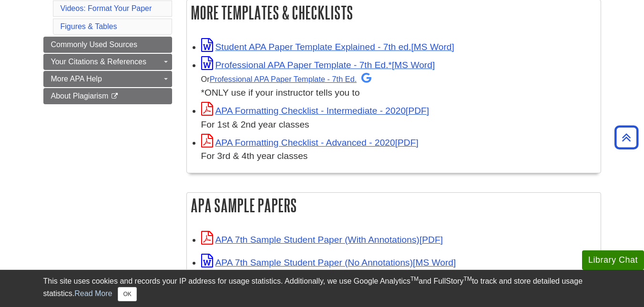 The height and width of the screenshot is (307, 644). I want to click on a: Figures & Tables, so click(89, 26).